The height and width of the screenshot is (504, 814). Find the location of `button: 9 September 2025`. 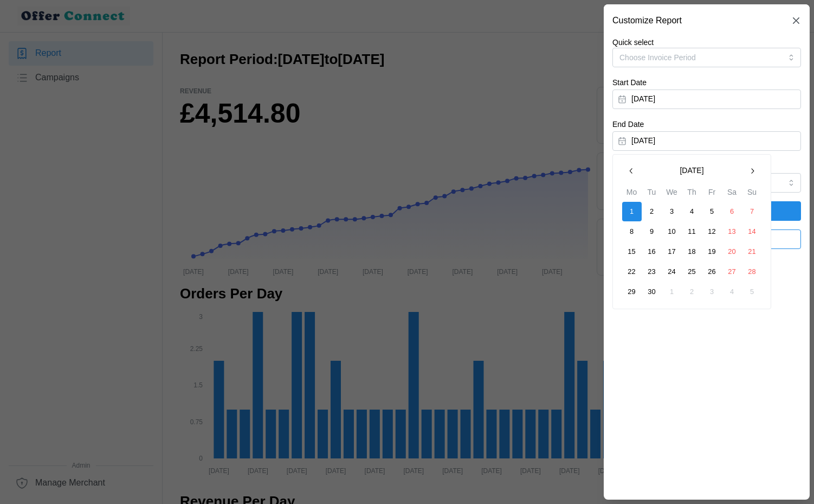

button: 9 September 2025 is located at coordinates (652, 231).